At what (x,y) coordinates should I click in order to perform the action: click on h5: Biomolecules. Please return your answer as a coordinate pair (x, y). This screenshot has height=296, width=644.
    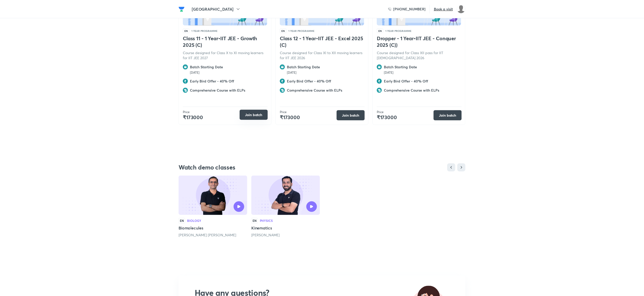
    Looking at the image, I should click on (213, 228).